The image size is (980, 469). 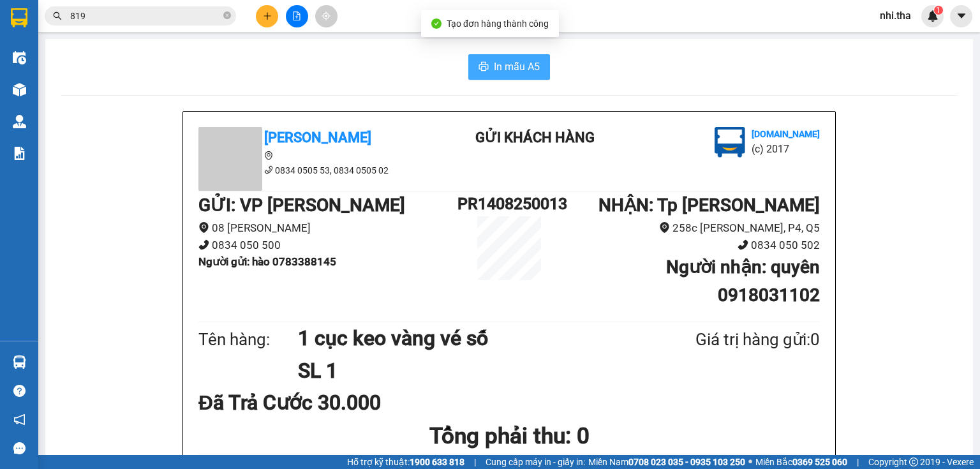 I want to click on span: 1, so click(x=938, y=10).